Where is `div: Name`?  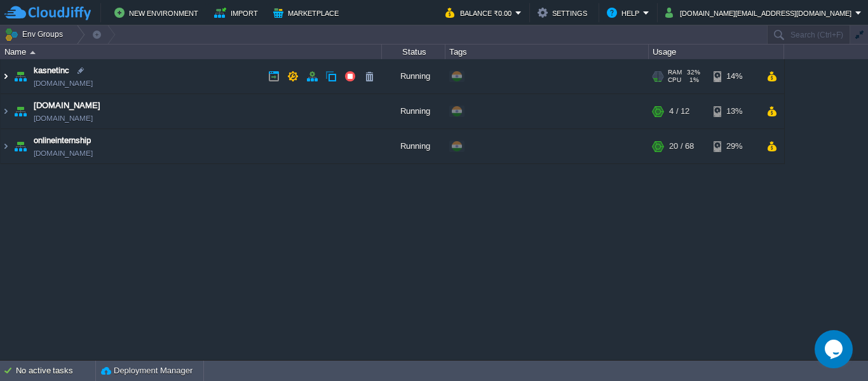
div: Name is located at coordinates (191, 51).